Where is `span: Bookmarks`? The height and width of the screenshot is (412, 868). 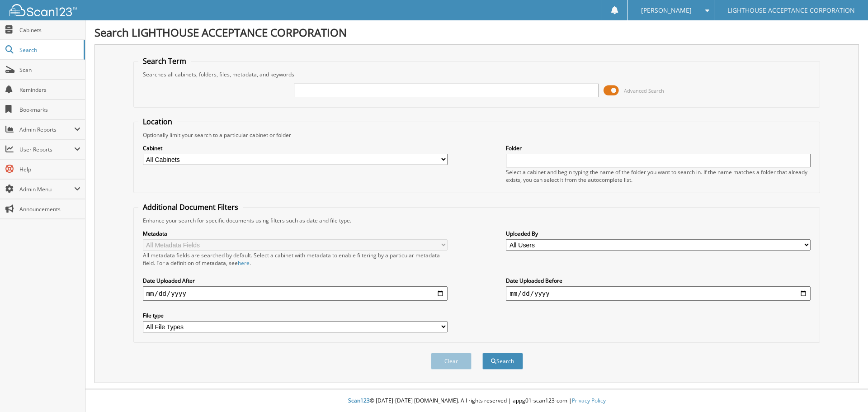
span: Bookmarks is located at coordinates (50, 110).